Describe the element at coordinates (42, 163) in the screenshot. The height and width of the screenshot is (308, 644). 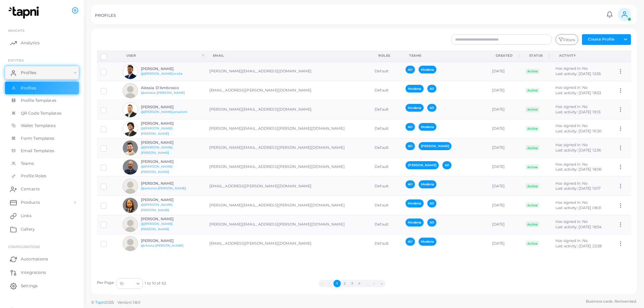
I see `a: Teams` at that location.